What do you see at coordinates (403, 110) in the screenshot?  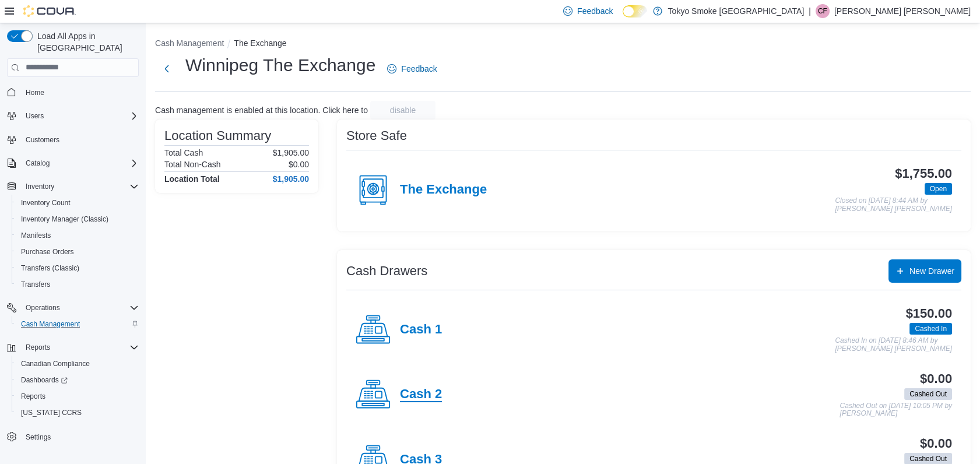 I see `span: disable` at bounding box center [403, 110].